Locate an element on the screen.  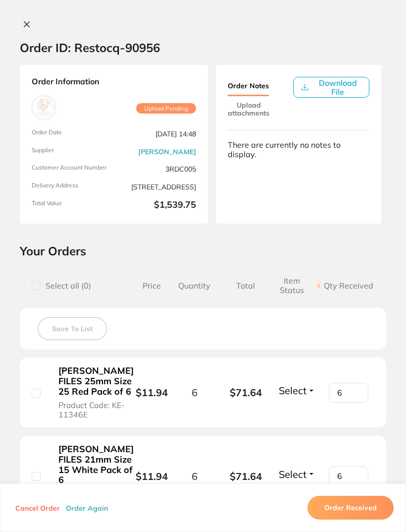
h2: Your Orders is located at coordinates (203, 251).